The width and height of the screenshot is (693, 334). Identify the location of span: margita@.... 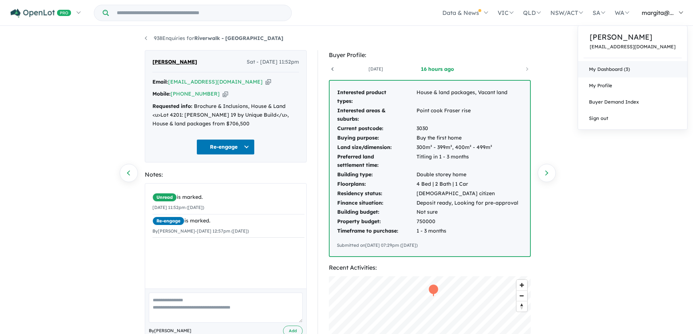
(657, 13).